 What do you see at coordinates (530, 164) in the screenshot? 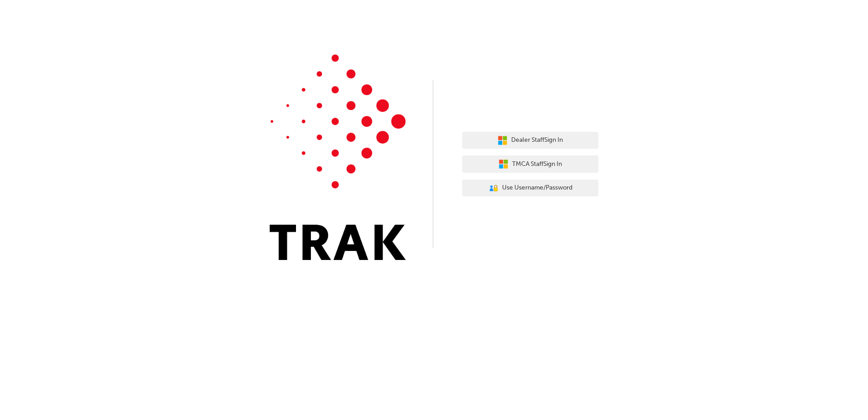
I see `button: TMCA StaffSign In` at bounding box center [530, 164].